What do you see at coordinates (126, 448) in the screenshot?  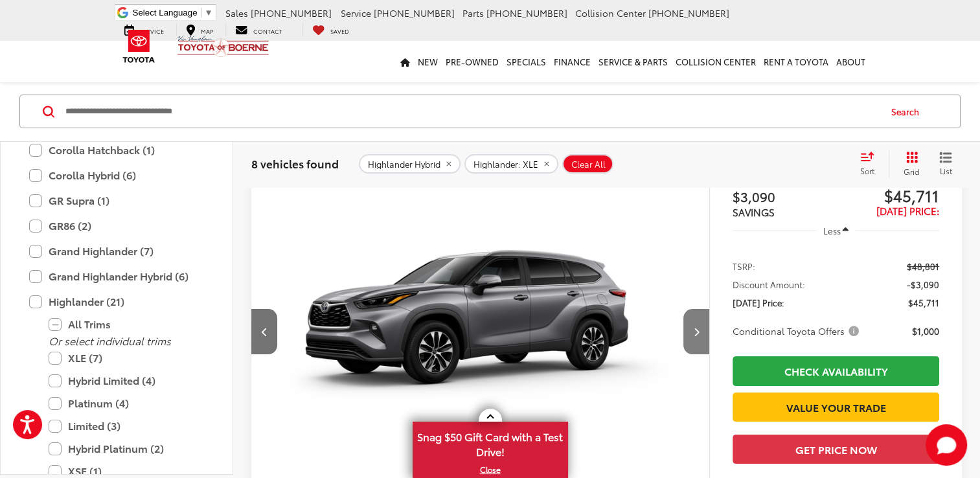 I see `label: Hybrid Platinum (2)` at bounding box center [126, 448].